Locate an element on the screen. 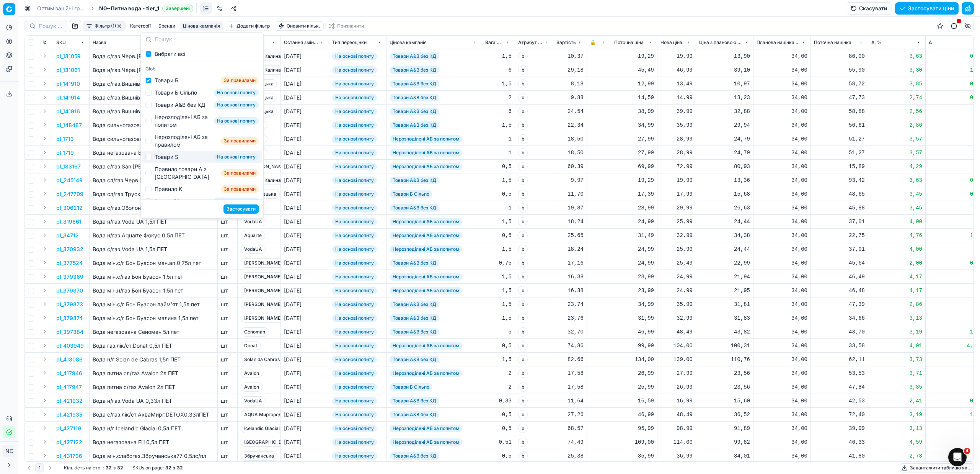 Image resolution: width=980 pixels, height=474 pixels. p: pl_421935 is located at coordinates (69, 415).